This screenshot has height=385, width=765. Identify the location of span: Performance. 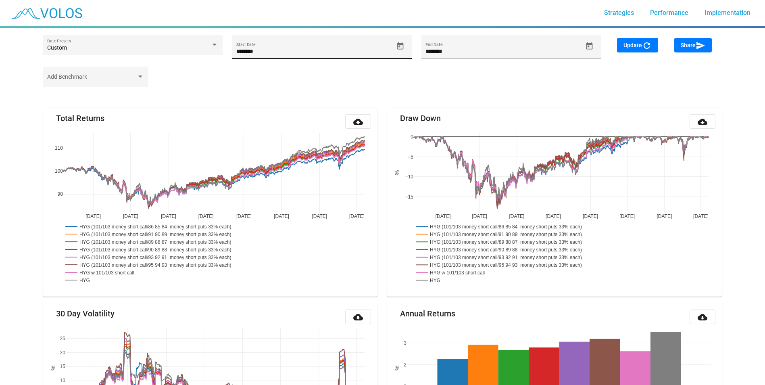
(669, 12).